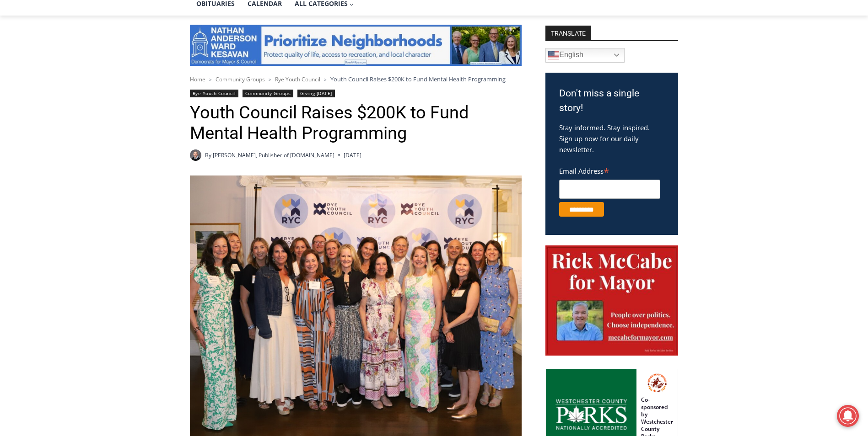  What do you see at coordinates (612, 301) in the screenshot?
I see `a: McCabe for Mayor` at bounding box center [612, 301].